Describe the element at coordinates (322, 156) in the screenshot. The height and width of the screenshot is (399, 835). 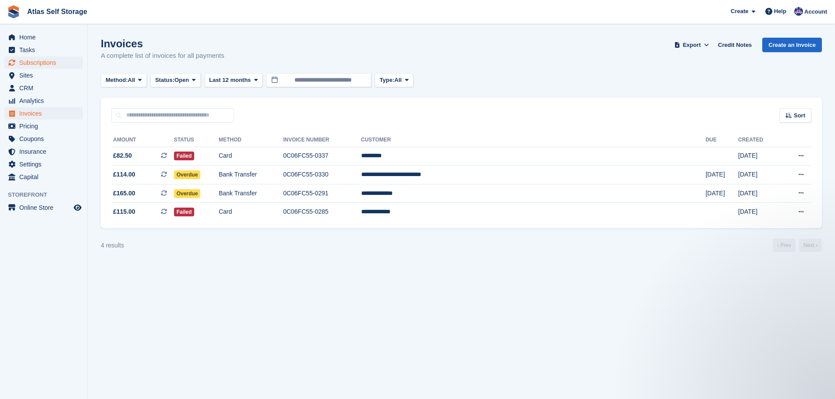
I see `td: 0C06FC55-0337` at that location.